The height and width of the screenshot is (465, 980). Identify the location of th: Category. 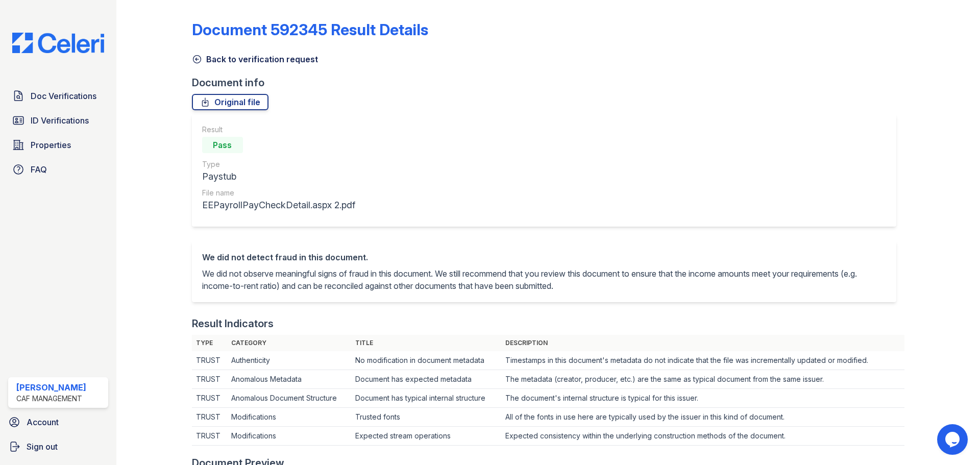
(289, 343).